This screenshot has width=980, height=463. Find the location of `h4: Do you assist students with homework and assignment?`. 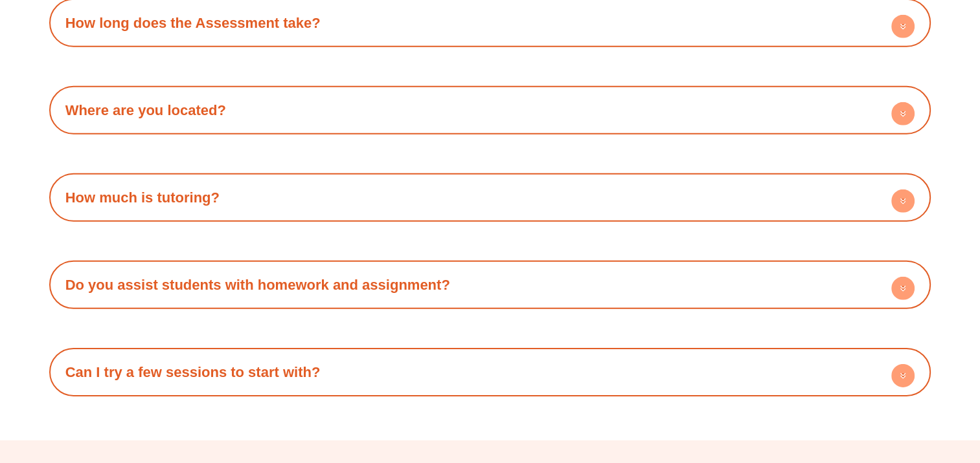

h4: Do you assist students with homework and assignment? is located at coordinates (490, 285).